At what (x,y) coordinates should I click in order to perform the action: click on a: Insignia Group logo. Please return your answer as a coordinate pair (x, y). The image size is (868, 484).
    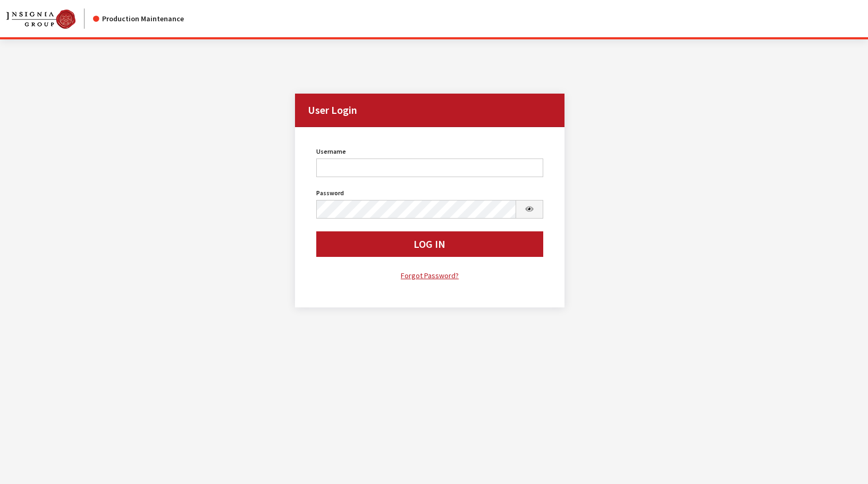
    Looking at the image, I should click on (49, 19).